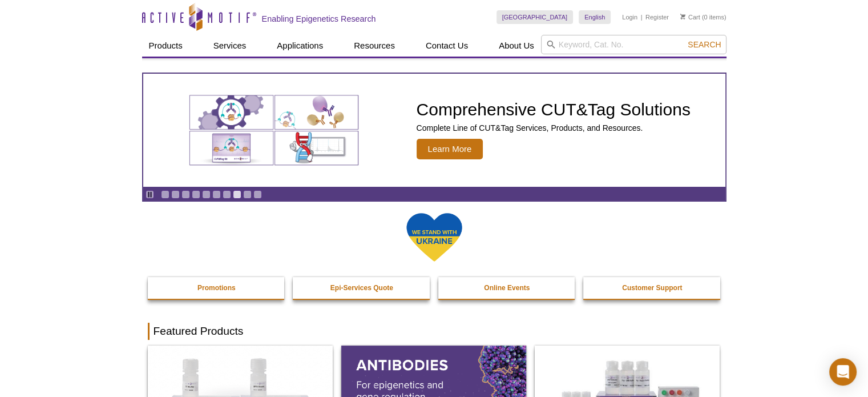  What do you see at coordinates (196, 194) in the screenshot?
I see `a: Go to slide 4` at bounding box center [196, 194].